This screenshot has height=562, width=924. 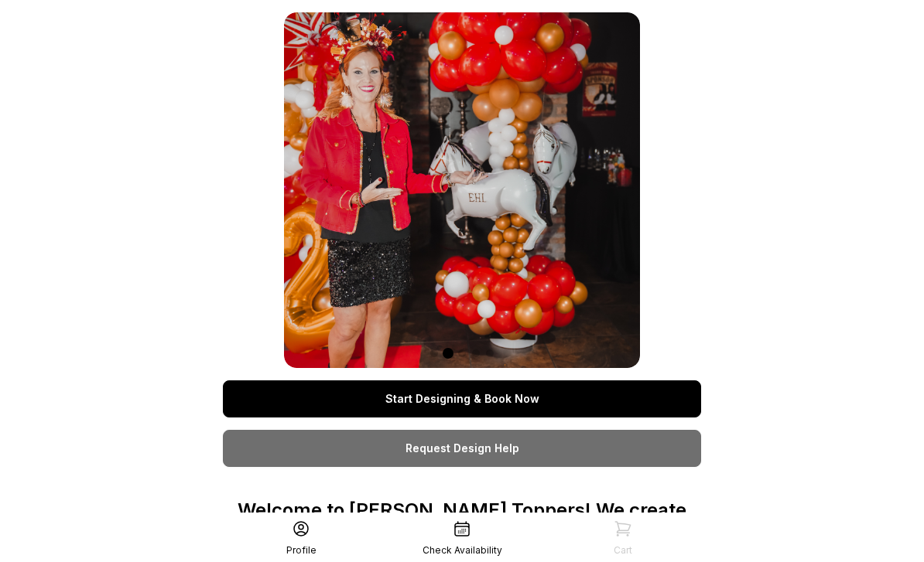 What do you see at coordinates (462, 550) in the screenshot?
I see `div: Check Availability` at bounding box center [462, 550].